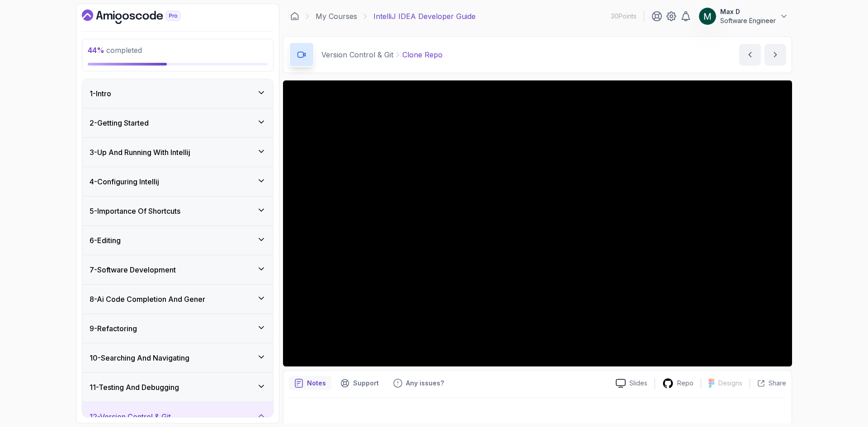 The image size is (868, 427). I want to click on button: 9-Refactoring, so click(178, 328).